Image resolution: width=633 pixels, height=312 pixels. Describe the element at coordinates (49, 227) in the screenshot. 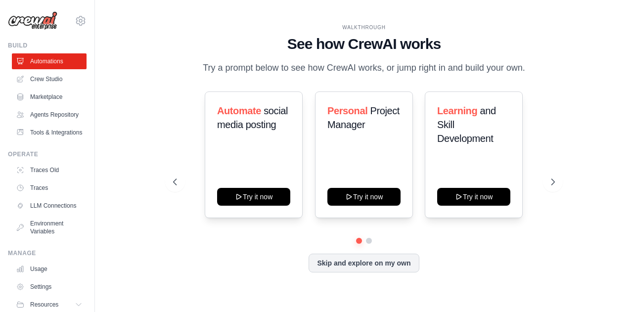

I see `a: Environment Variables` at that location.